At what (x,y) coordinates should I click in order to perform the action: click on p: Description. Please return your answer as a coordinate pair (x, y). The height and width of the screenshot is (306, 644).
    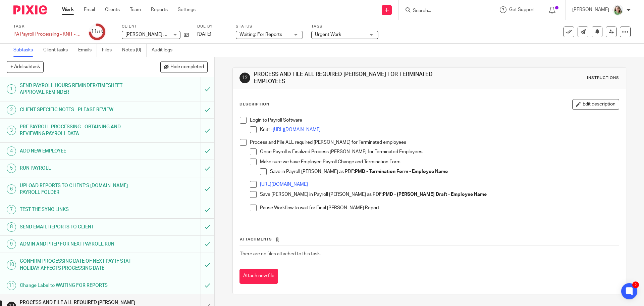
    Looking at the image, I should click on (254, 105).